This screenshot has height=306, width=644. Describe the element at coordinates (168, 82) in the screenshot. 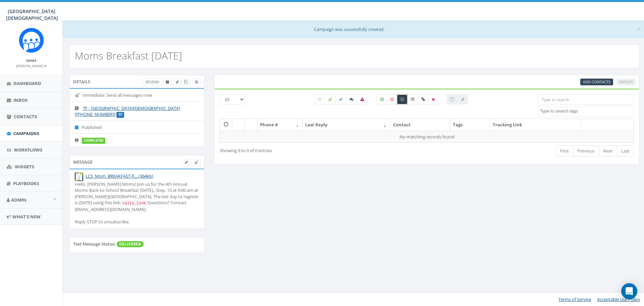

I see `span: Archive Campaign` at that location.